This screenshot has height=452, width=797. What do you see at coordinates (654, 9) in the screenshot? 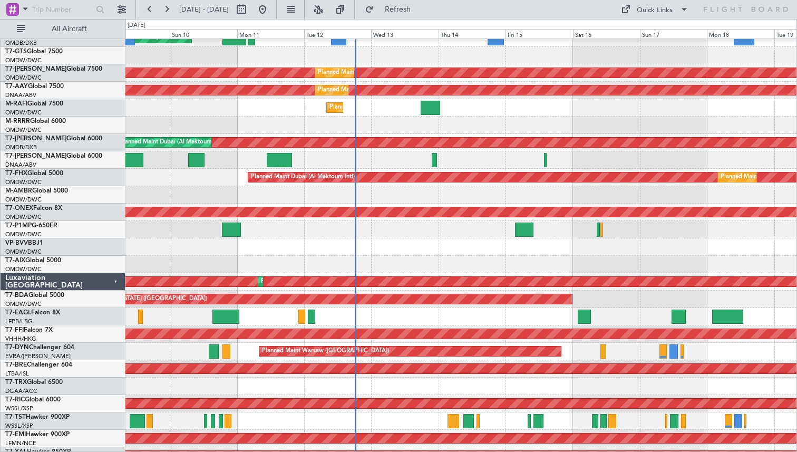
I see `button: Quick Links` at bounding box center [654, 9].